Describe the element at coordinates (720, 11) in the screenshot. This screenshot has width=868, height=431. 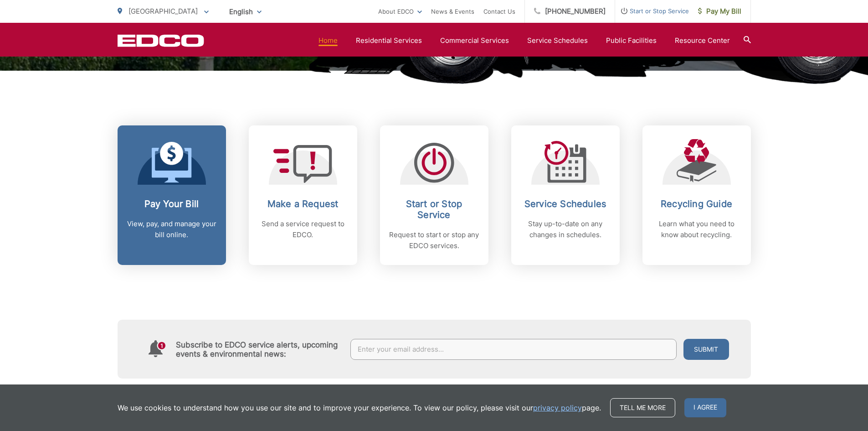
I see `span: Pay My Bill` at that location.